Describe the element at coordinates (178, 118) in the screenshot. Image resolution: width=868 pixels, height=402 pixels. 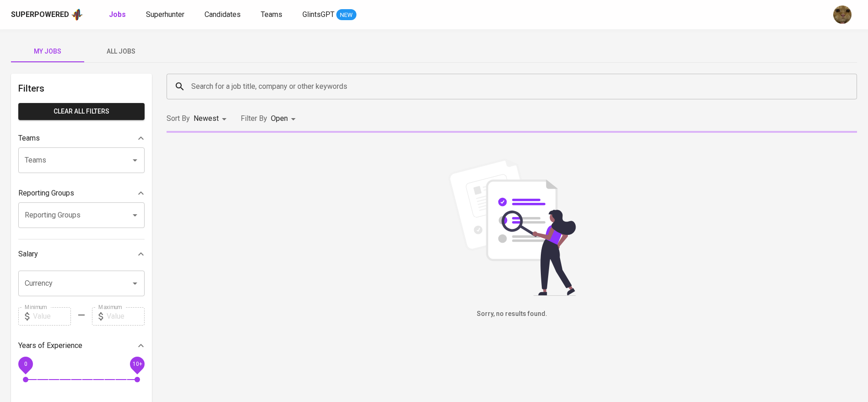
I see `p: Sort By` at that location.